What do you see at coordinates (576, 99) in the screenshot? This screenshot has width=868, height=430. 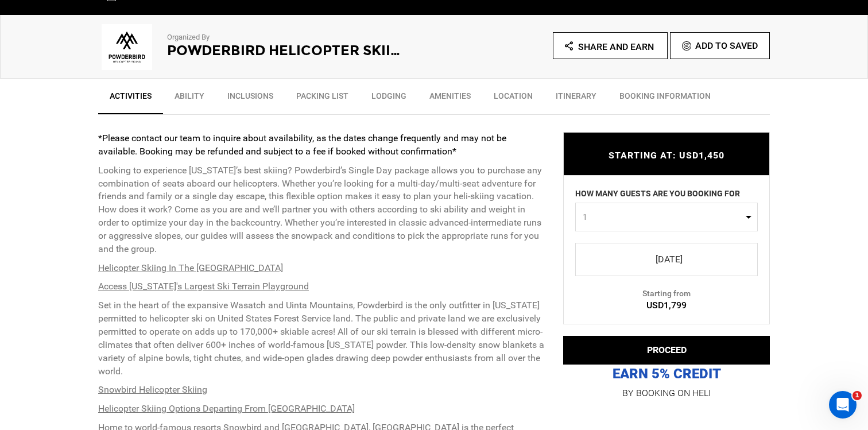 I see `a: Itinerary` at bounding box center [576, 99].